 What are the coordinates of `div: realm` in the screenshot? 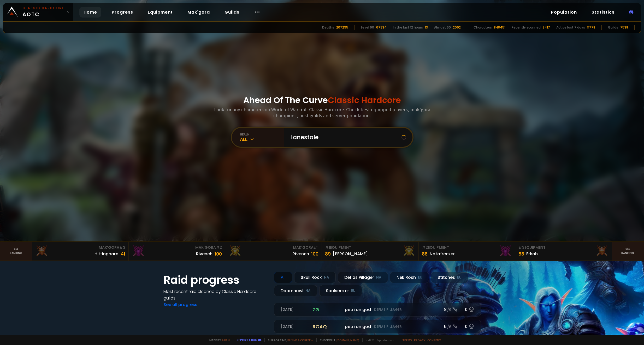 It's located at (262, 134).